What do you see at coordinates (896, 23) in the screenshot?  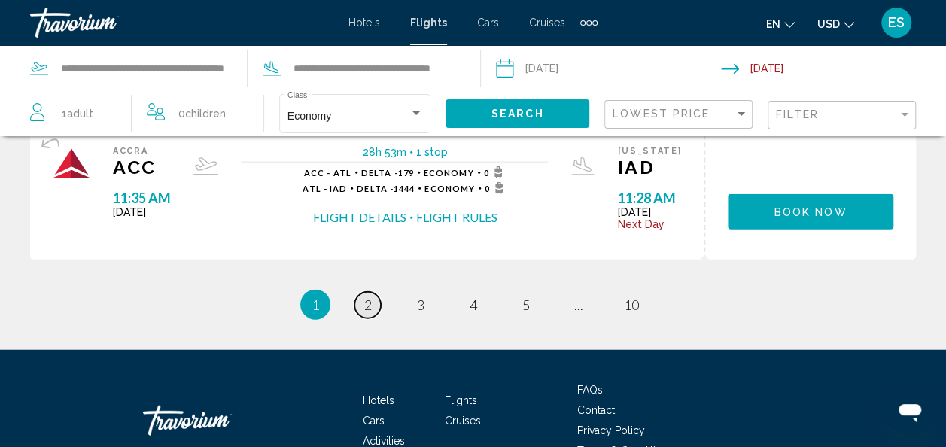 I see `span: ES` at bounding box center [896, 23].